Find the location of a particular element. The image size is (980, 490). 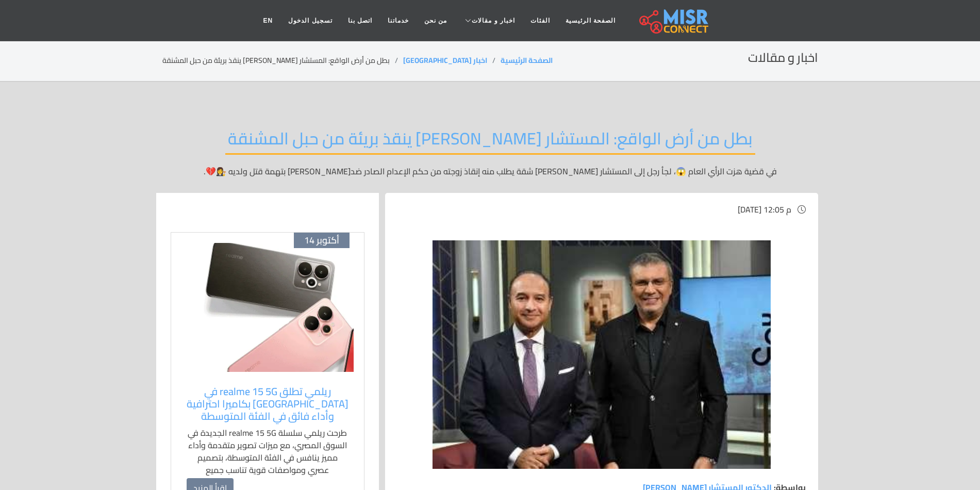

img: هاتف realme 15 5G بكاميرا مزدوجة وتصميم أنيق بلون الوردي الحريري is located at coordinates (268, 307).